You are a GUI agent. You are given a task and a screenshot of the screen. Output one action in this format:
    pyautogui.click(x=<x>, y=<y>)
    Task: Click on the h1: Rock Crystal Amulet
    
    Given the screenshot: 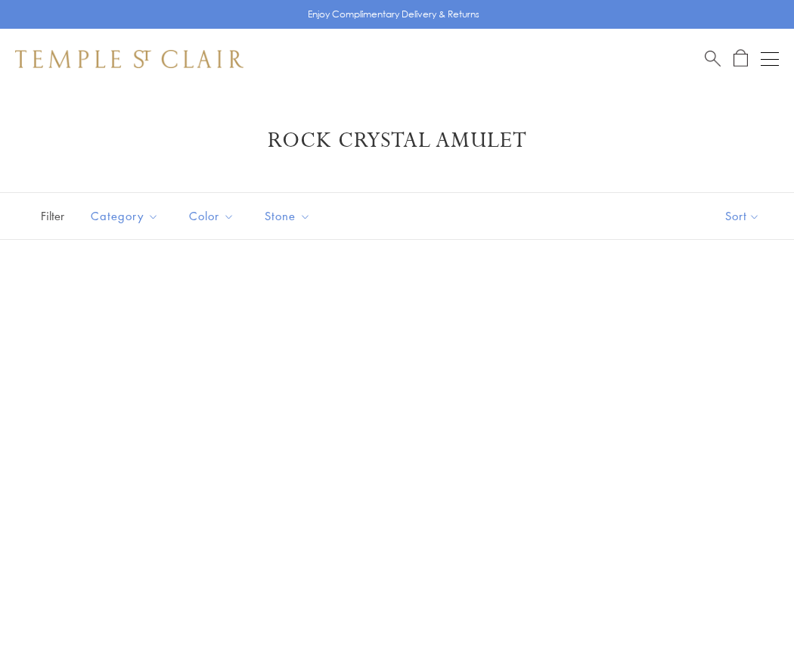 What is the action you would take?
    pyautogui.click(x=397, y=141)
    